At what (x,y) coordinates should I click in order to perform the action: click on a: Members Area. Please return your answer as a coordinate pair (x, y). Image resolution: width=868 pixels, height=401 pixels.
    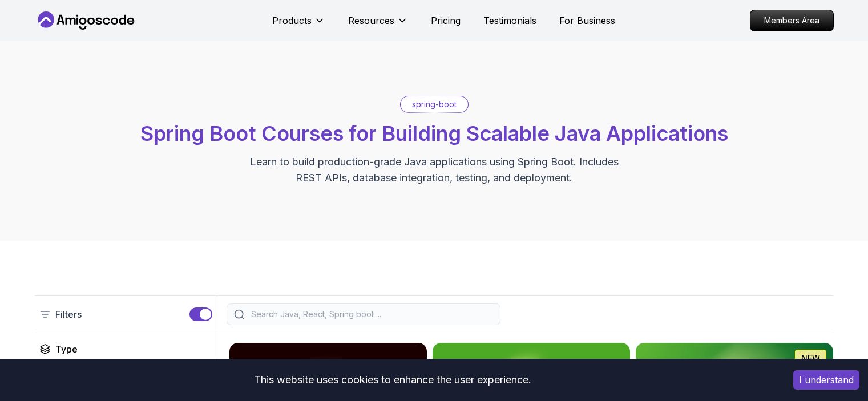
    Looking at the image, I should click on (791, 21).